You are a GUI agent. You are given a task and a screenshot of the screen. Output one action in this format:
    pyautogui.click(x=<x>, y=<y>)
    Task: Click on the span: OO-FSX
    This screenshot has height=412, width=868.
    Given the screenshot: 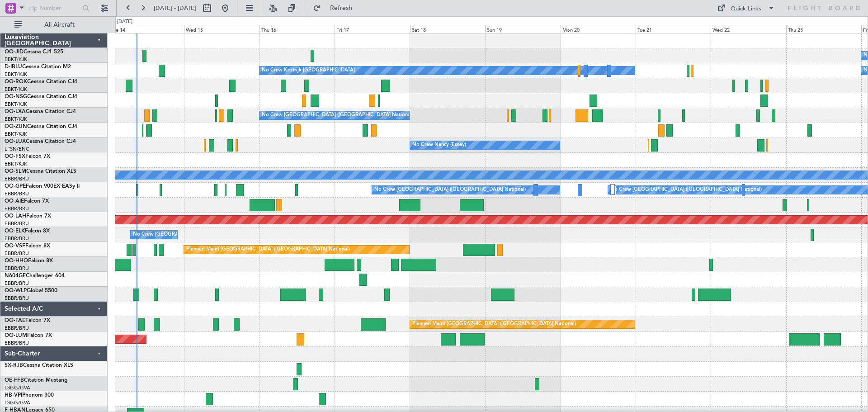 What is the action you would take?
    pyautogui.click(x=15, y=156)
    